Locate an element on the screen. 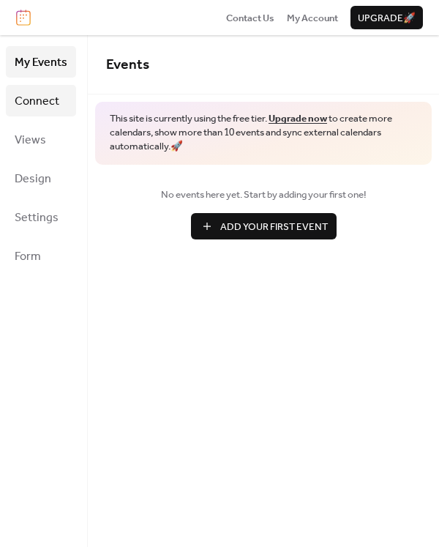 The width and height of the screenshot is (439, 547). a: My Account is located at coordinates (313, 18).